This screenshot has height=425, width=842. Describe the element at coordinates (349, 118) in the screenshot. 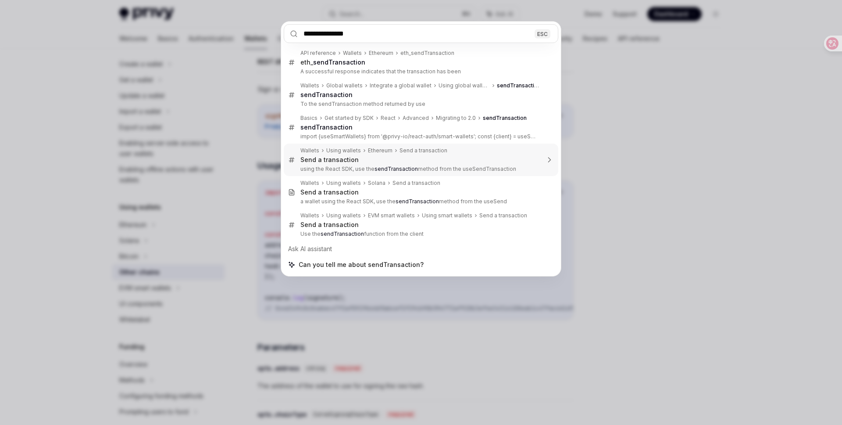

I see `div: Get started by SDK` at that location.